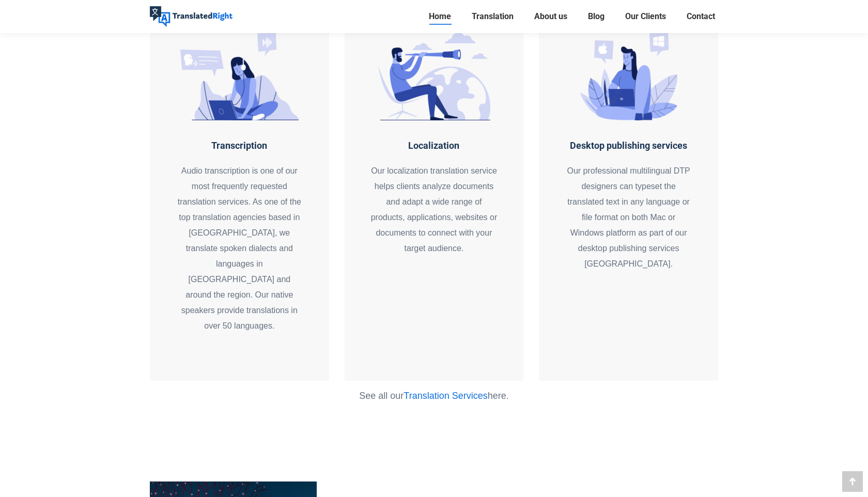 Image resolution: width=868 pixels, height=497 pixels. Describe the element at coordinates (239, 145) in the screenshot. I see `h5: Transcription` at that location.